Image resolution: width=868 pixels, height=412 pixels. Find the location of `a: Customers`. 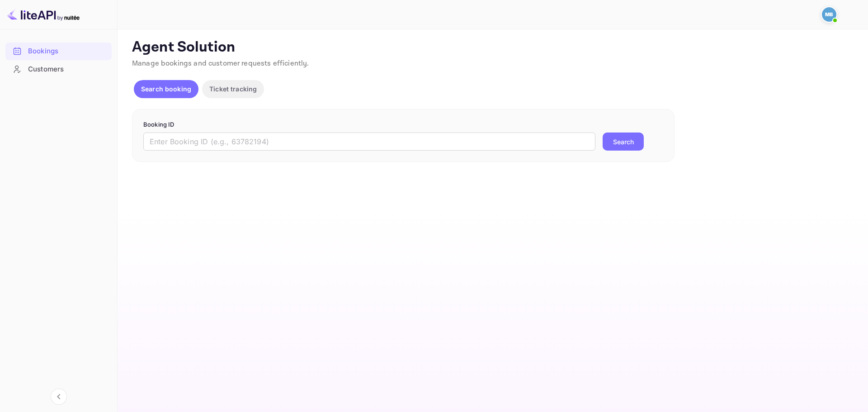

a: Customers is located at coordinates (58, 69).